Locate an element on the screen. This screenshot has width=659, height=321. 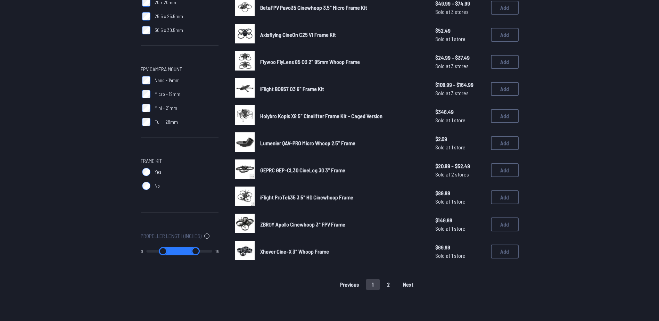
button: 2 is located at coordinates (388, 284).